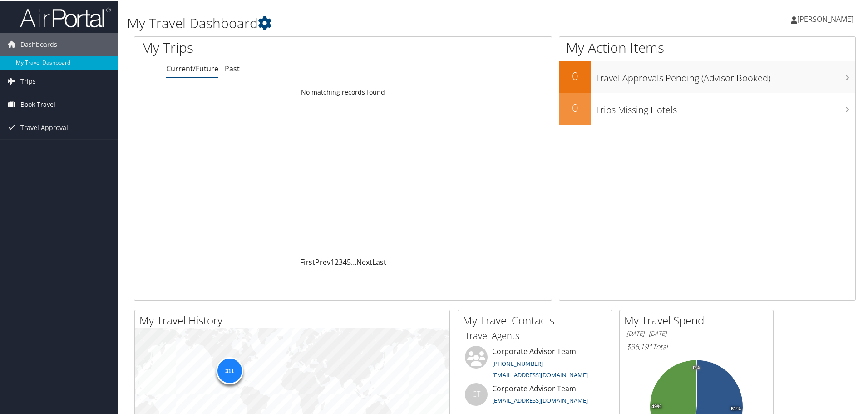 The width and height of the screenshot is (868, 414). I want to click on h2: My Travel History, so click(294, 319).